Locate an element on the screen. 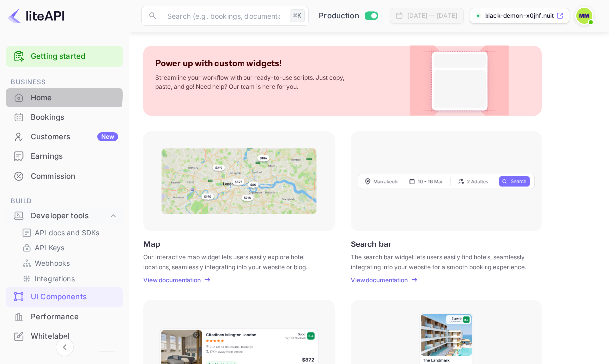 The height and width of the screenshot is (364, 609). div: API Keys is located at coordinates (68, 248).